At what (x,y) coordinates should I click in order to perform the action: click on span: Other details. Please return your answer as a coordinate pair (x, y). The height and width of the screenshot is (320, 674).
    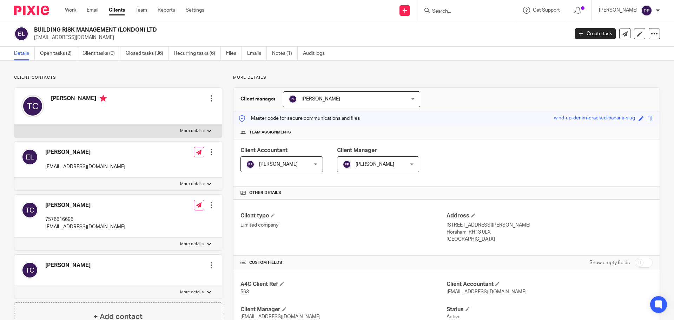
    Looking at the image, I should click on (265, 193).